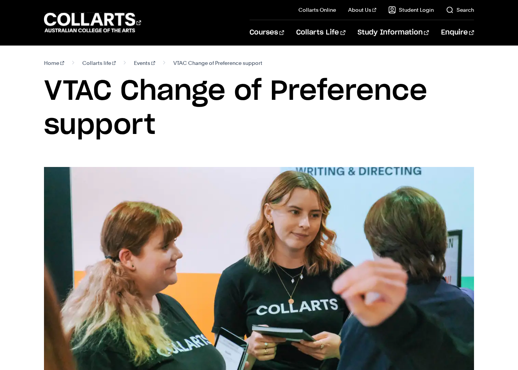 The image size is (518, 370). Describe the element at coordinates (54, 63) in the screenshot. I see `a: Home` at that location.